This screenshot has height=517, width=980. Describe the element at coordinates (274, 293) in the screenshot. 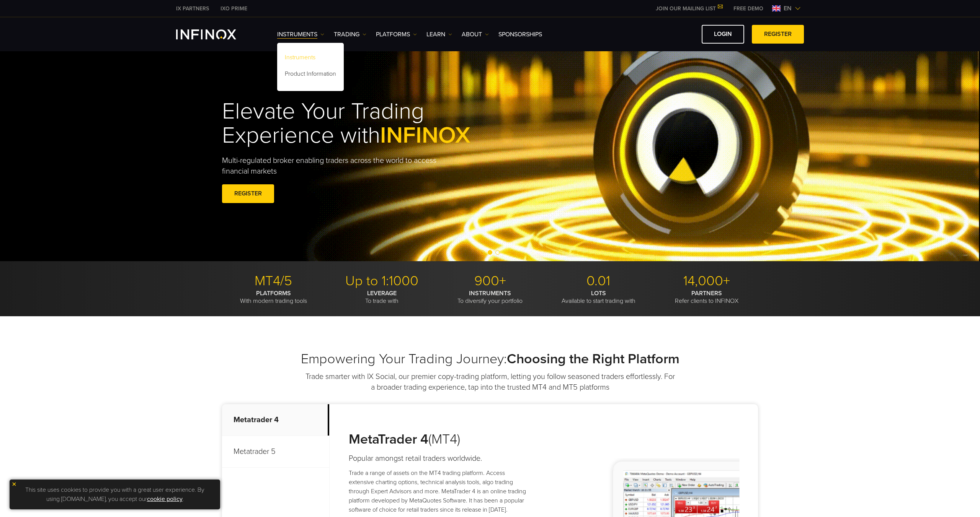

I see `strong: PLATFORMS` at that location.